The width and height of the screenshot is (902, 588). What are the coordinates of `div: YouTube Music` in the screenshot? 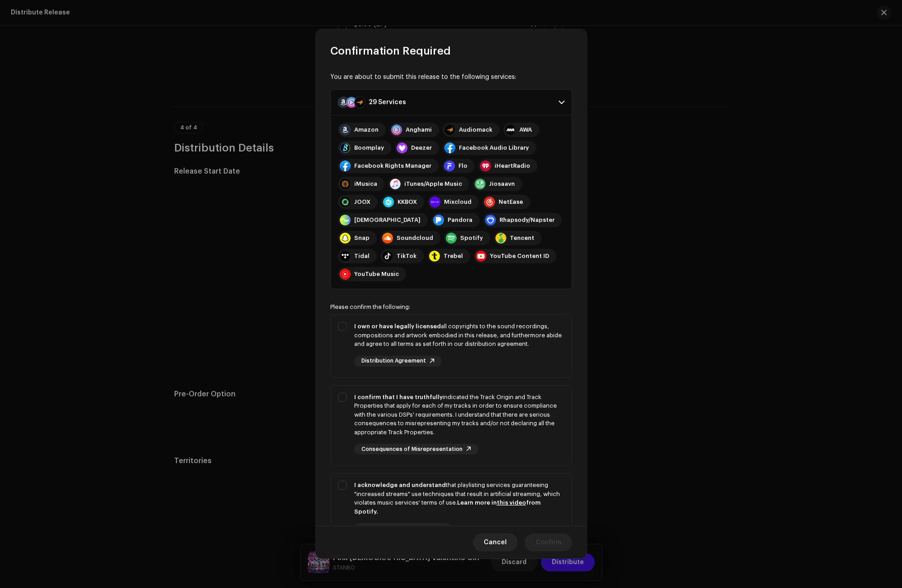 It's located at (376, 274).